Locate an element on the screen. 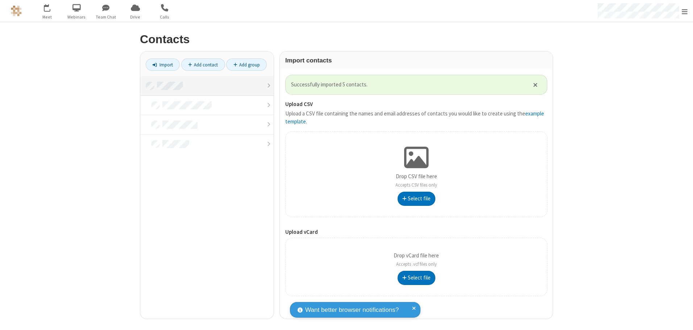 The height and width of the screenshot is (330, 693). span: Accepts .vcf files only is located at coordinates (417, 264).